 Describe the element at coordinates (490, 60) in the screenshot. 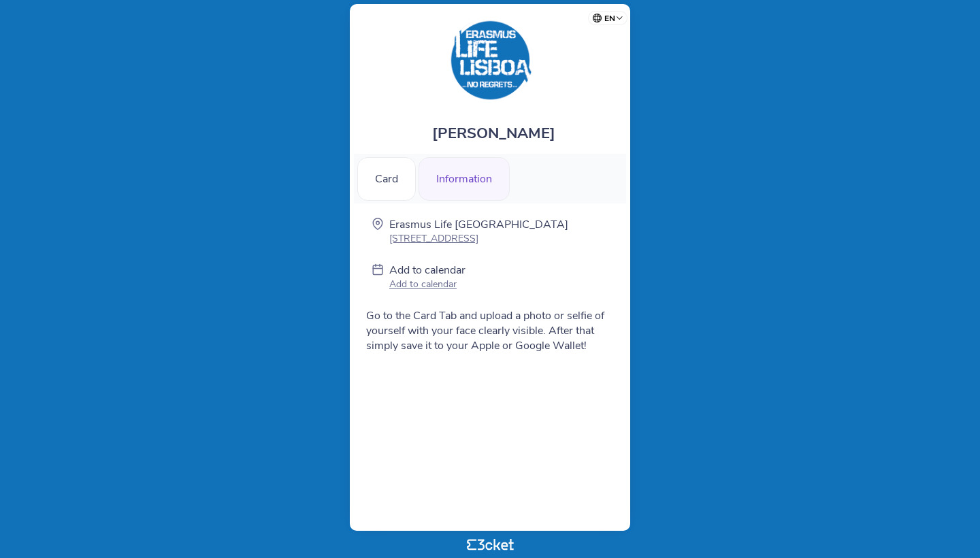

I see `img: Erasmus Life Lisboa Card 2025` at that location.